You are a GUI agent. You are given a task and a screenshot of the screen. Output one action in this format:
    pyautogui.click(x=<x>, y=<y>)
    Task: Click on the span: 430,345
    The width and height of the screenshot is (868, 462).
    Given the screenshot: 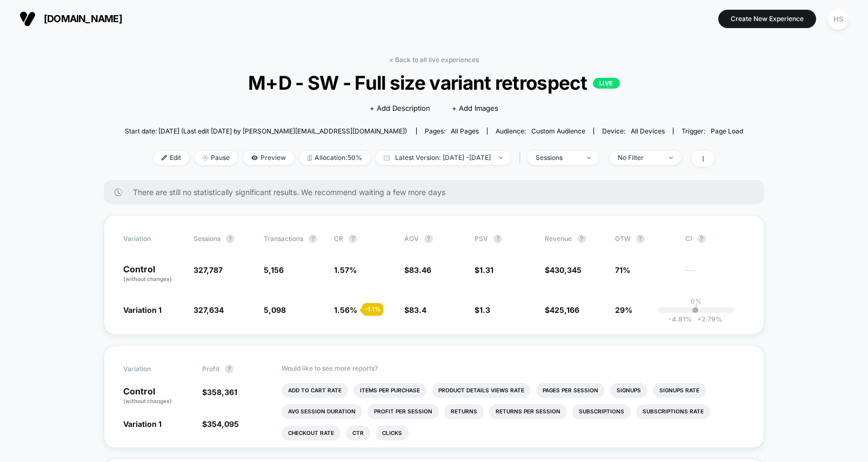 What is the action you would take?
    pyautogui.click(x=565, y=269)
    